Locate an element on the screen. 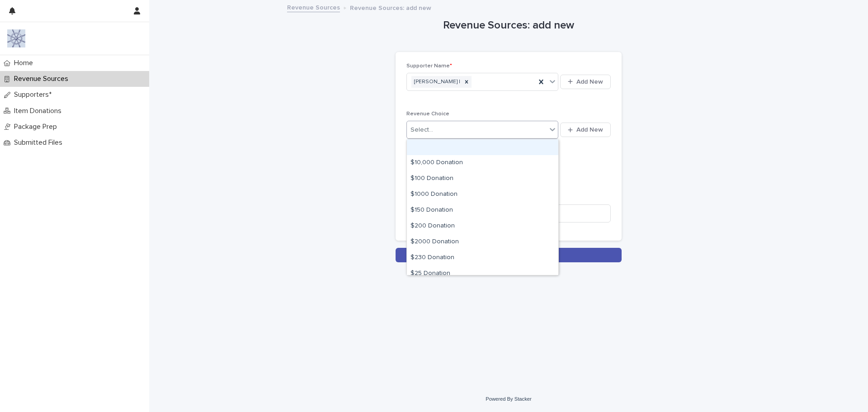 This screenshot has height=412, width=868. div: $2000 Donation is located at coordinates (483, 242).